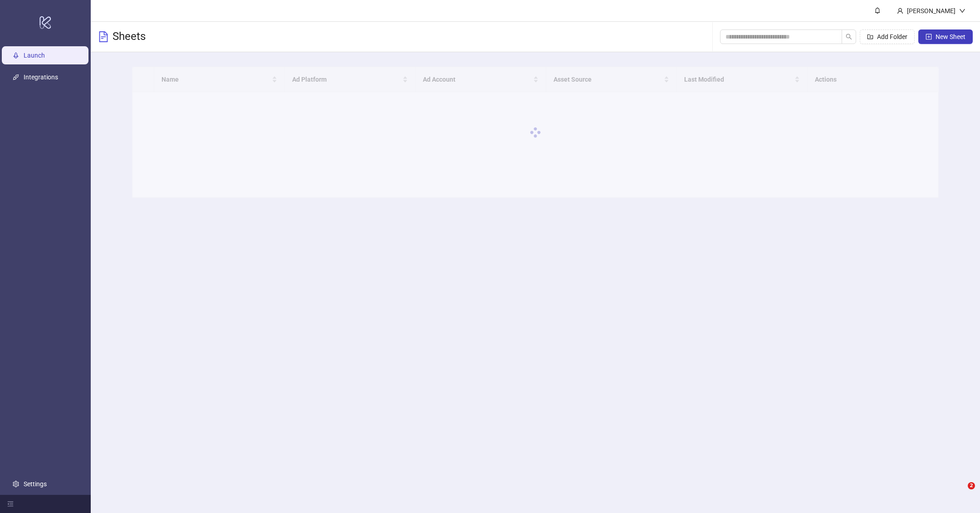 The image size is (980, 513). Describe the element at coordinates (928, 37) in the screenshot. I see `span: plus-square` at that location.